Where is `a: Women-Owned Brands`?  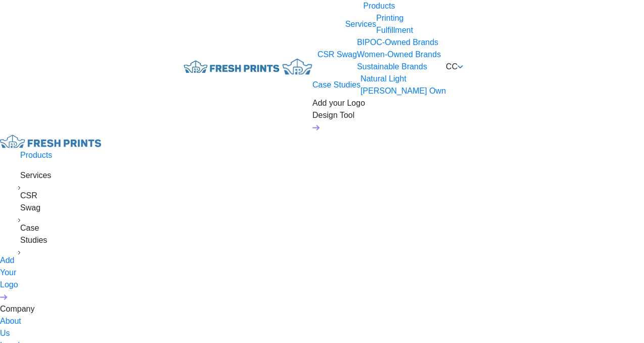
a: Women-Owned Brands is located at coordinates (399, 54).